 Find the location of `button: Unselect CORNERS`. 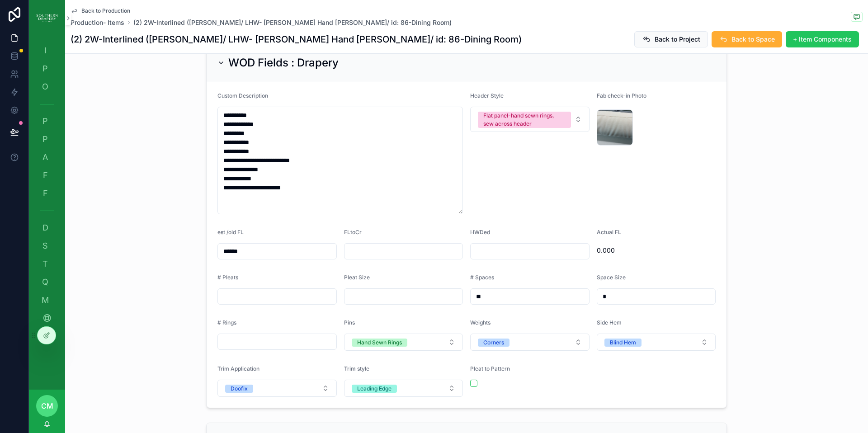

button: Unselect CORNERS is located at coordinates (494, 342).